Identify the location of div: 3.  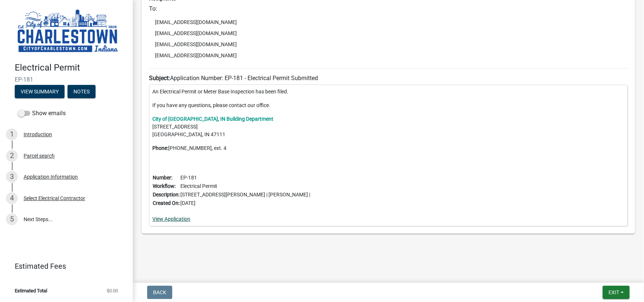
(12, 177).